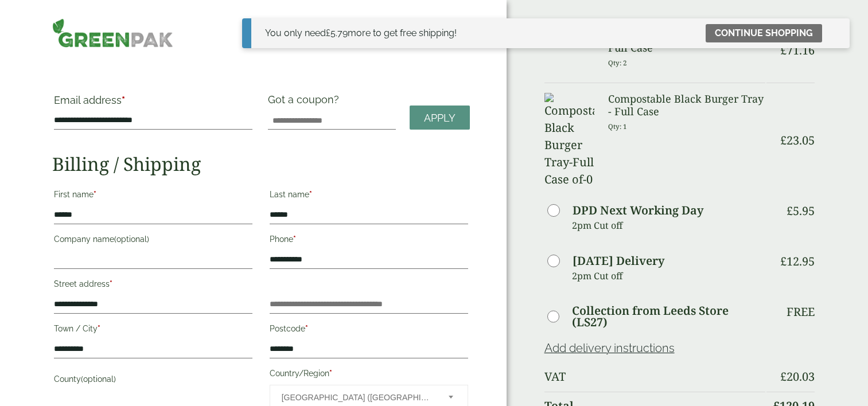  What do you see at coordinates (261, 164) in the screenshot?
I see `h2: Billing / Shipping` at bounding box center [261, 164].